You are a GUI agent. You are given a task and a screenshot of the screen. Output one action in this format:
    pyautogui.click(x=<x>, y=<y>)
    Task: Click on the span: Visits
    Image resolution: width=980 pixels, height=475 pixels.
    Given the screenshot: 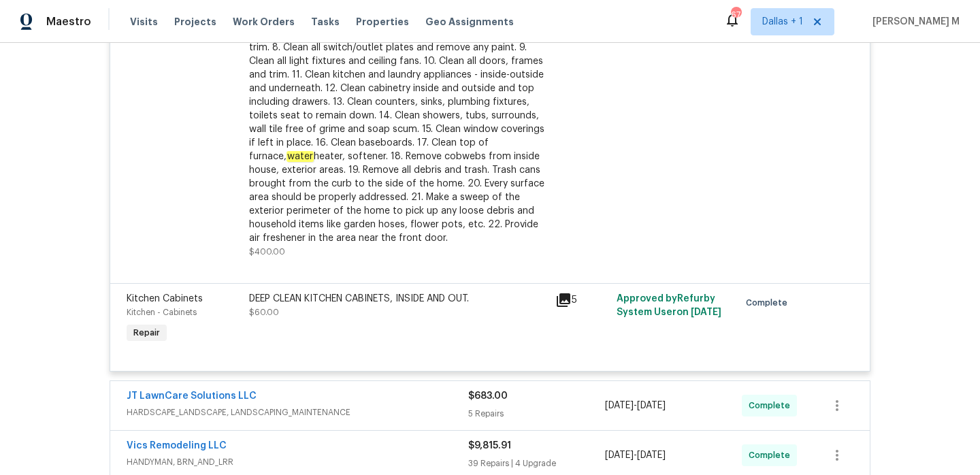 What is the action you would take?
    pyautogui.click(x=143, y=22)
    